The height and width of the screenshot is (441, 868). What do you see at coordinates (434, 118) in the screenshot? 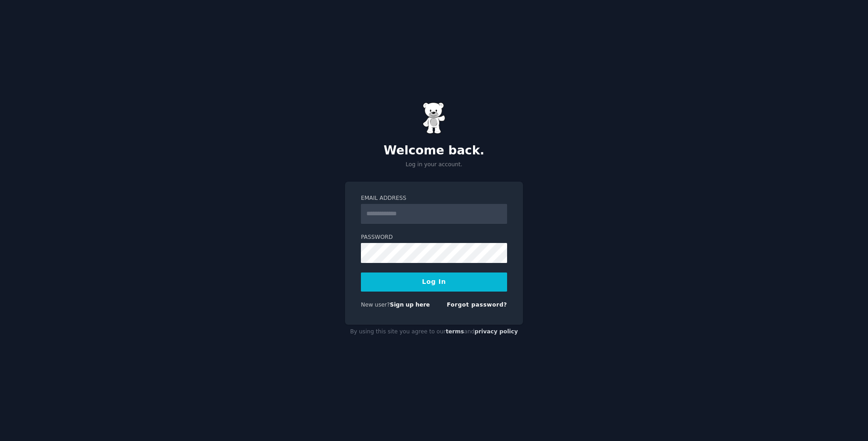
I see `img: Gummy Bear` at bounding box center [434, 118].